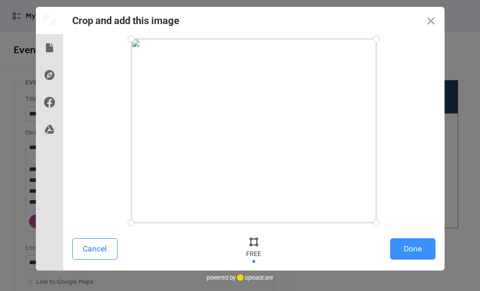 The width and height of the screenshot is (480, 291). Describe the element at coordinates (240, 277) in the screenshot. I see `div: powered by` at that location.